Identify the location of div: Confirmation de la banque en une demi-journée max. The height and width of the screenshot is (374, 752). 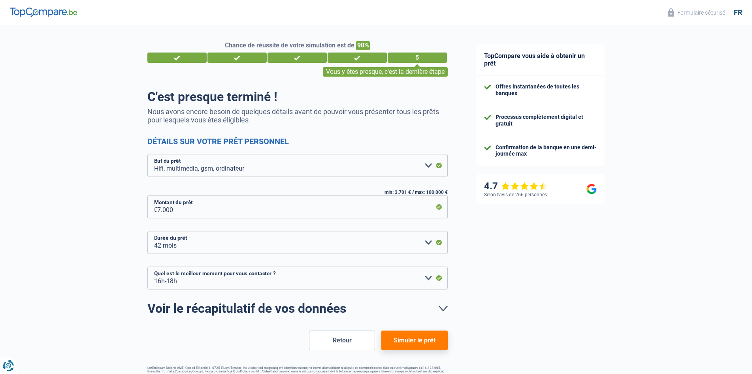
(546, 151).